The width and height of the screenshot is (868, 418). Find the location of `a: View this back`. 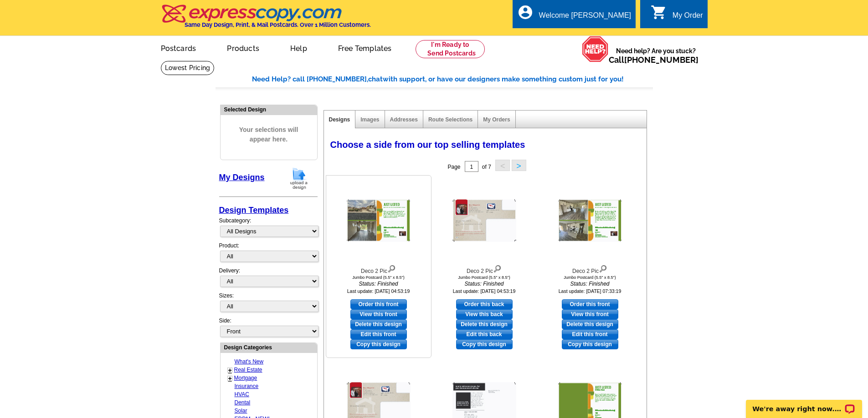

a: View this back is located at coordinates (484, 315).